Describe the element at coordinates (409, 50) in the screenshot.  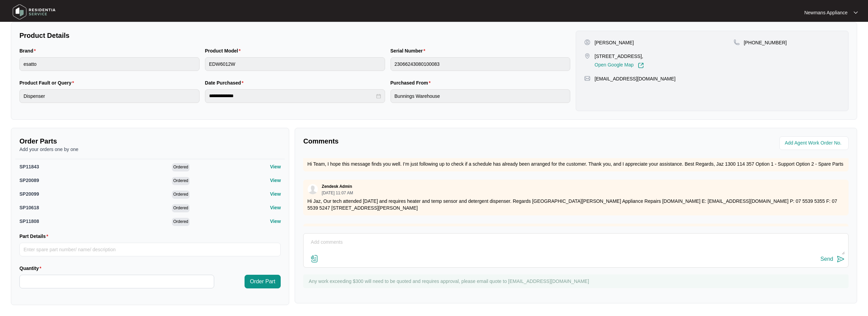
I see `label: Serial Number` at that location.